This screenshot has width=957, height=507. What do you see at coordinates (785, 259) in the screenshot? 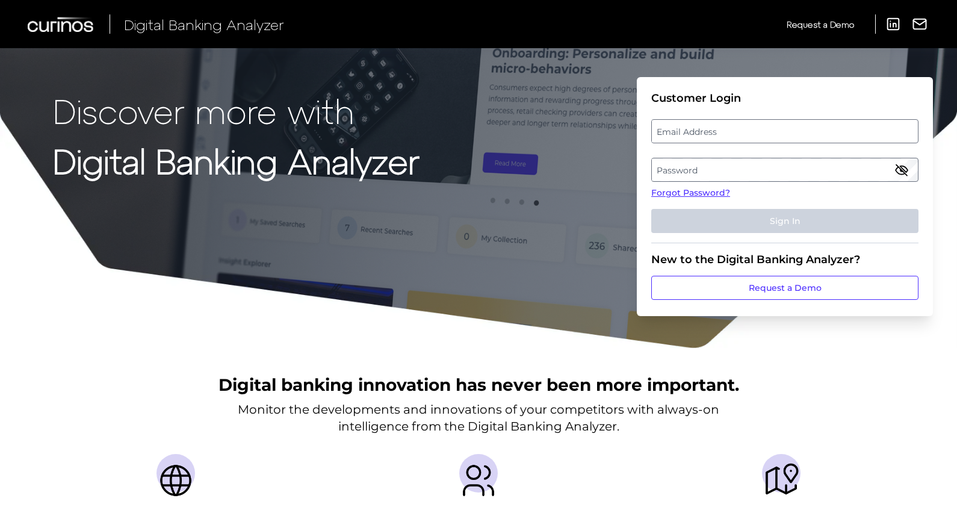
I see `div: New to the Digital Banking Analyzer?` at bounding box center [785, 259].